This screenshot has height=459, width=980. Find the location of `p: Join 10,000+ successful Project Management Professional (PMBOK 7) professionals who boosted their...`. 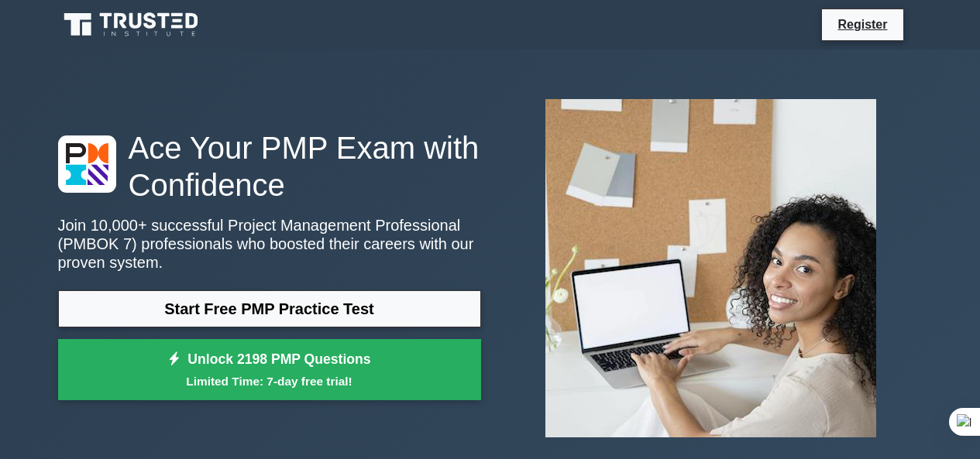

p: Join 10,000+ successful Project Management Professional (PMBOK 7) professionals who boosted their... is located at coordinates (270, 244).